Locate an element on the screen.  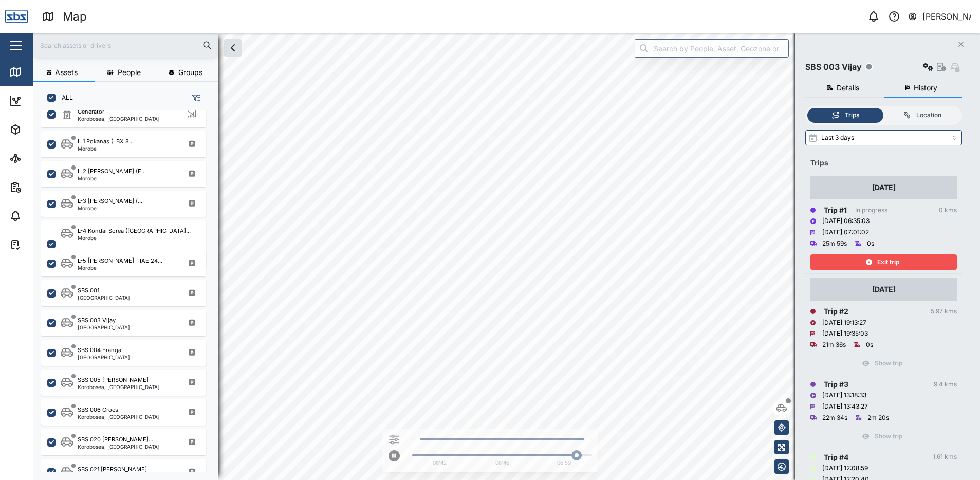
div: Generator is located at coordinates (91, 112).